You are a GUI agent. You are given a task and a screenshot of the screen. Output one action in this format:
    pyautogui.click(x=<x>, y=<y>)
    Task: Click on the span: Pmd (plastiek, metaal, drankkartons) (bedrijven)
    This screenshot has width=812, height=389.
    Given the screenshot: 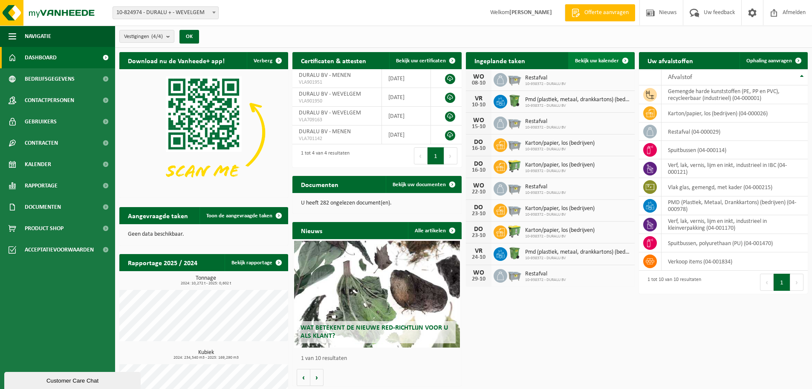 What is the action you would take?
    pyautogui.click(x=578, y=100)
    